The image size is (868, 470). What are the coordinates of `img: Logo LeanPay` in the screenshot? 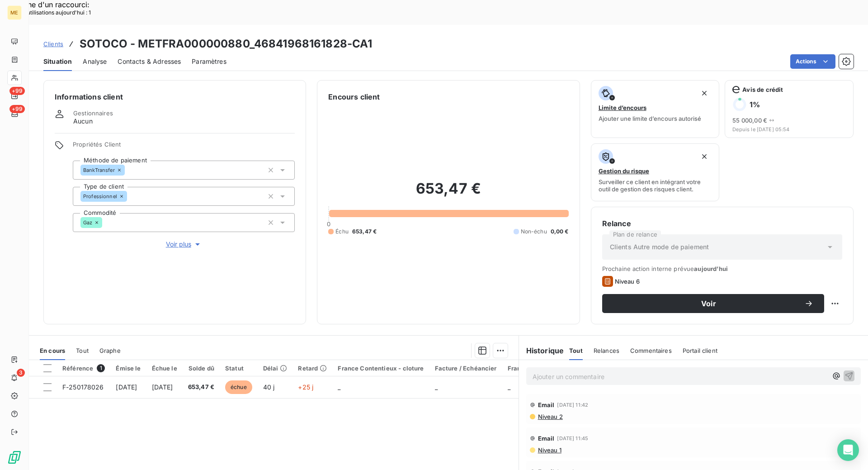 It's located at (14, 458).